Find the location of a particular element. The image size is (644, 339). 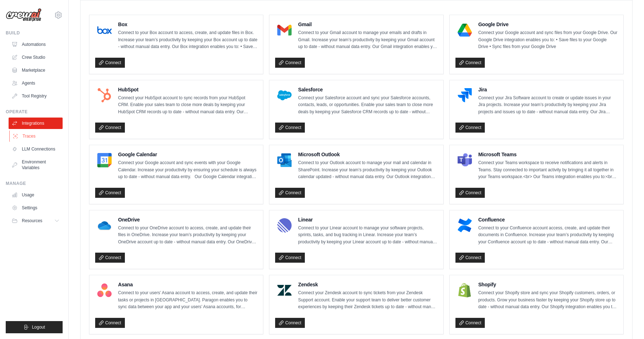

h4: Google Drive is located at coordinates (548, 24).